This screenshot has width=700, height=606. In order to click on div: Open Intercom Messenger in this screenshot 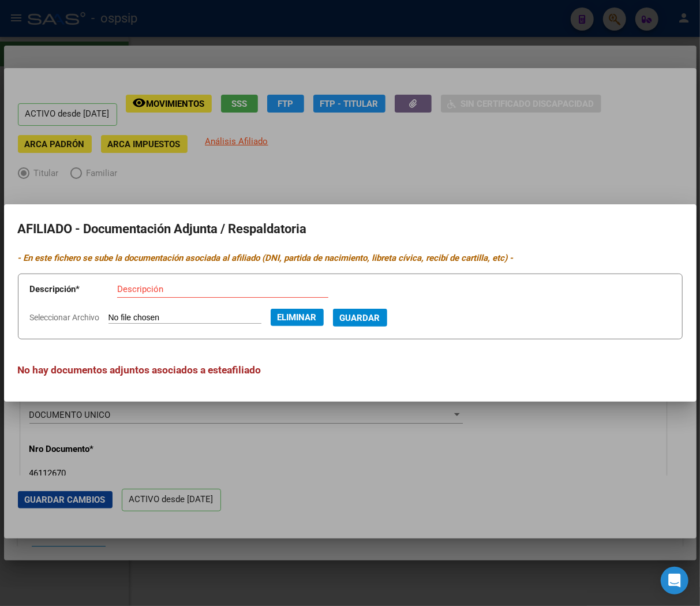, I will do `click(674, 581)`.